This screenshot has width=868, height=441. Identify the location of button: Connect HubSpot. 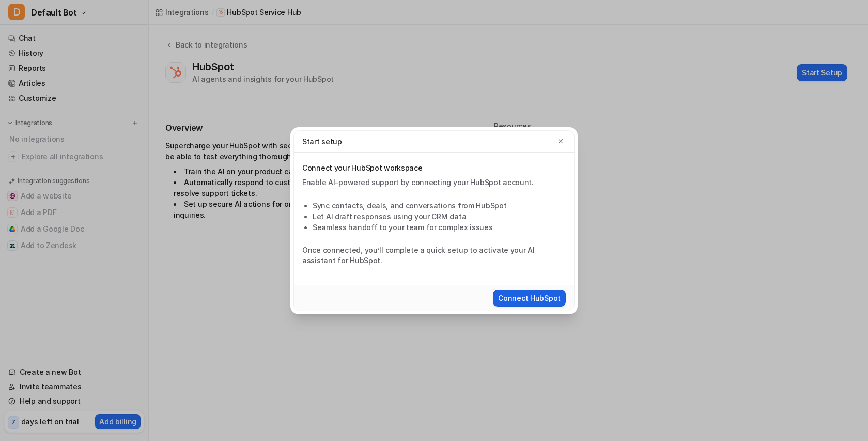
(529, 298).